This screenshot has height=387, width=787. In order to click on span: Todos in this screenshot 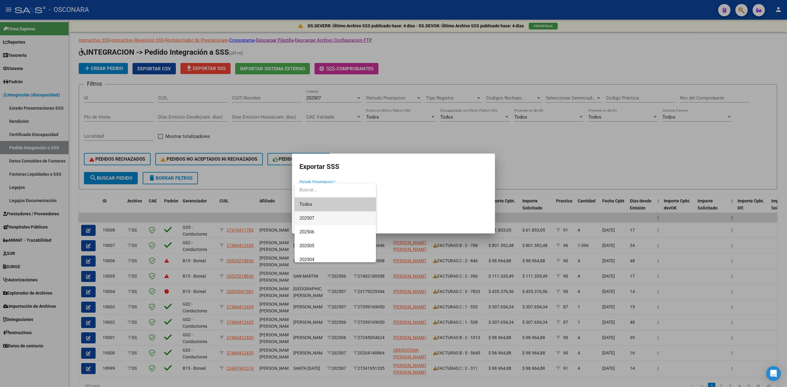, I will do `click(335, 204)`.